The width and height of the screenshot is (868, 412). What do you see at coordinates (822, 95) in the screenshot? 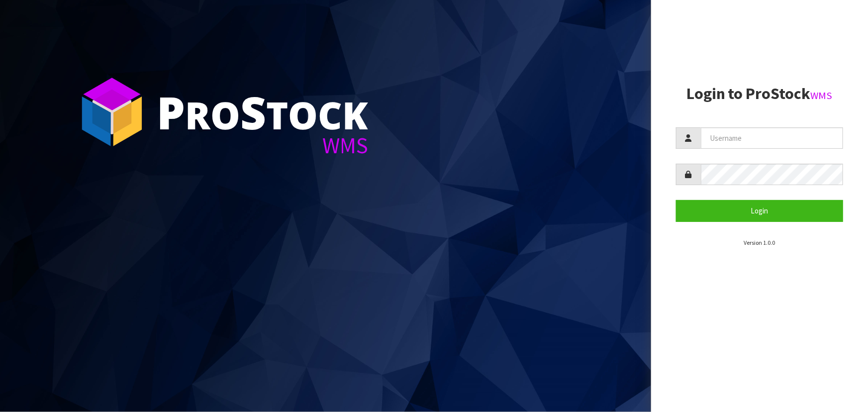
I see `small: WMS` at bounding box center [822, 95].